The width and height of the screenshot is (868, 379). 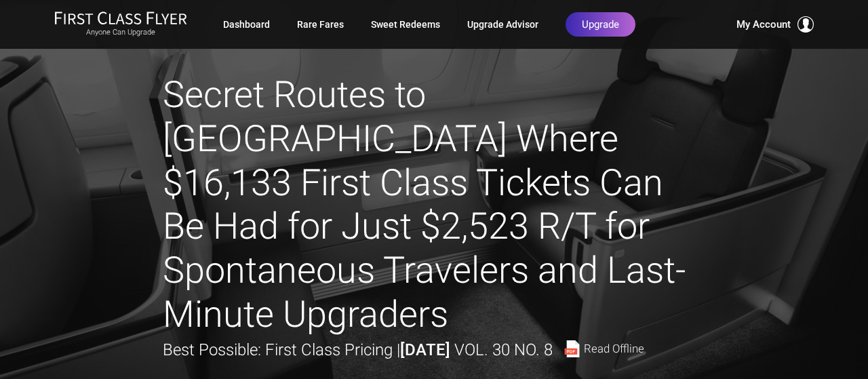 I want to click on a: First Class FlyerAnyone Can Upgrade, so click(x=120, y=24).